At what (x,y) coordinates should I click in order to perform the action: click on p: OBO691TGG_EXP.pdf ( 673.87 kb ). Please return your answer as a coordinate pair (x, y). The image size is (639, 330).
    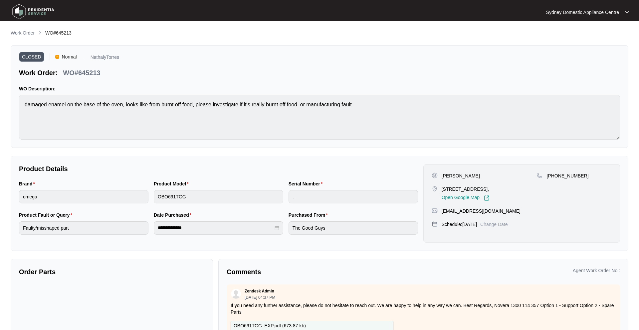
    Looking at the image, I should click on (270, 326).